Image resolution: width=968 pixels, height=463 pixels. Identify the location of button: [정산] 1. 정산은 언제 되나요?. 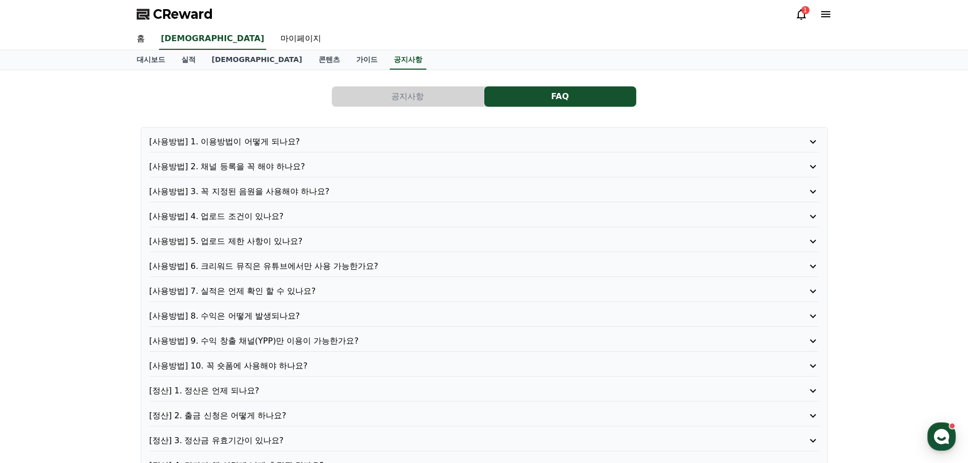
(484, 391).